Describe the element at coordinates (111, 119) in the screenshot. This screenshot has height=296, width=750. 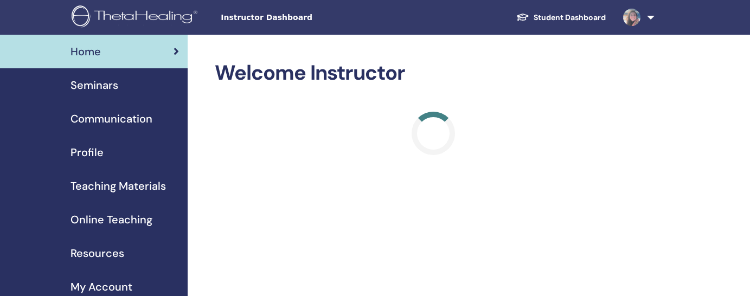
I see `span: Communication` at that location.